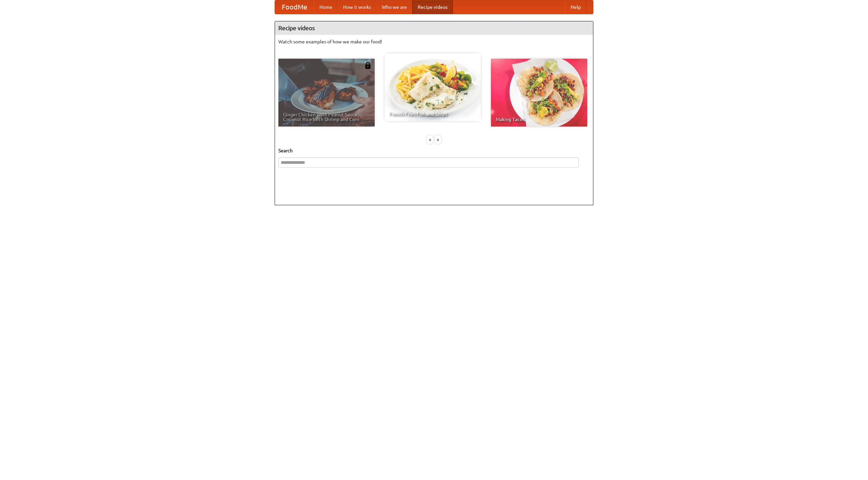 The height and width of the screenshot is (480, 868). What do you see at coordinates (434, 41) in the screenshot?
I see `p: Watch some examples of how we make our food!` at bounding box center [434, 41].